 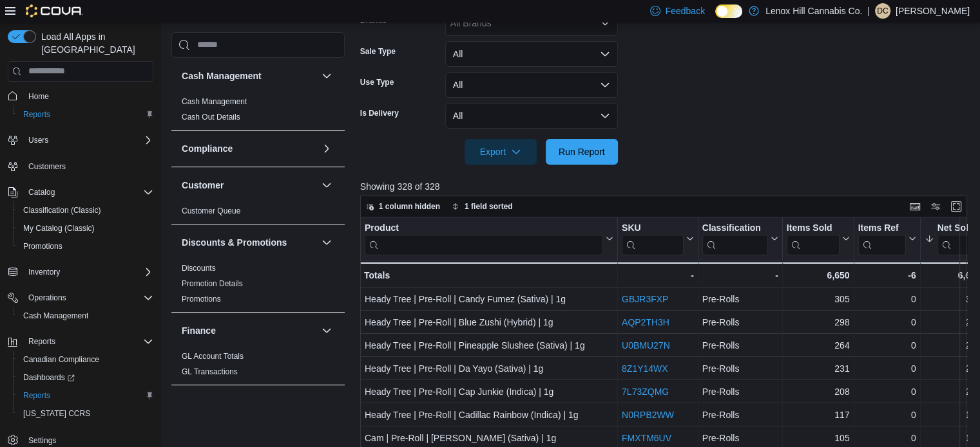 I want to click on a: Dashboards, so click(x=86, y=378).